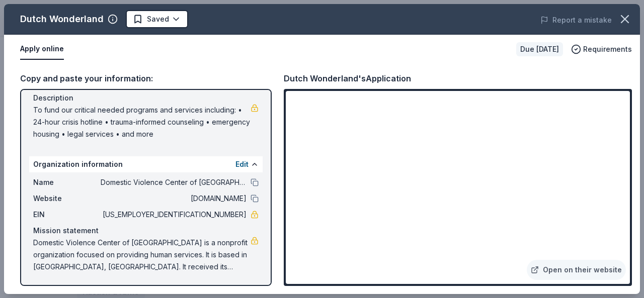 The width and height of the screenshot is (644, 298). Describe the element at coordinates (157, 19) in the screenshot. I see `button: Saved` at that location.